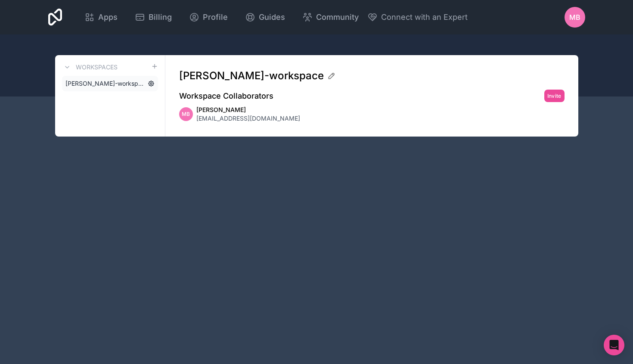  Describe the element at coordinates (272, 17) in the screenshot. I see `span: Guides` at that location.